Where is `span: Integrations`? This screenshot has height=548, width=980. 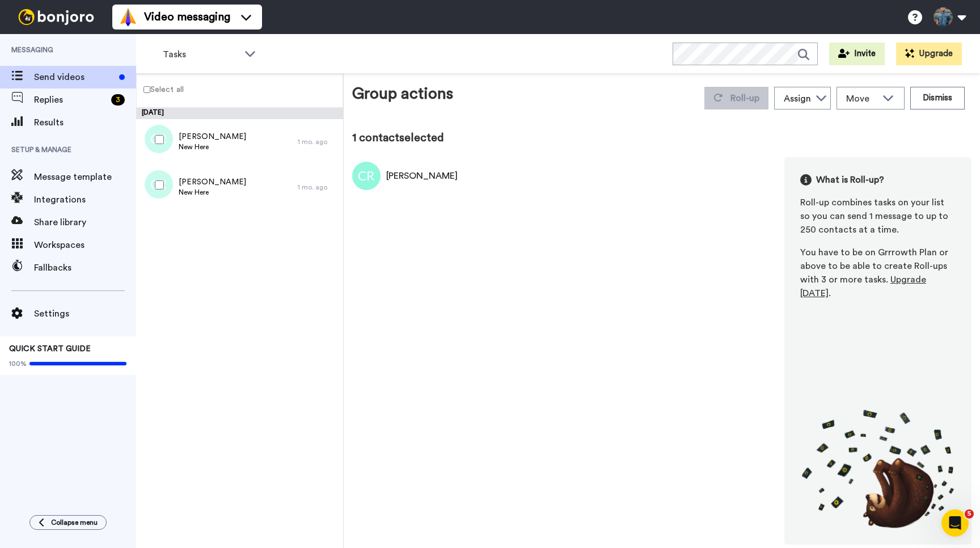
span: Integrations is located at coordinates (85, 200).